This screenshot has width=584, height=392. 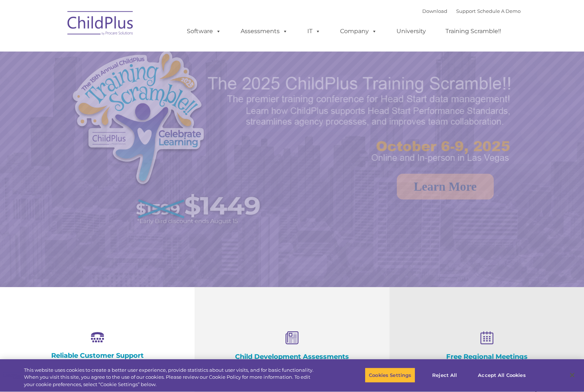 What do you see at coordinates (359, 31) in the screenshot?
I see `a: Company` at bounding box center [359, 31].